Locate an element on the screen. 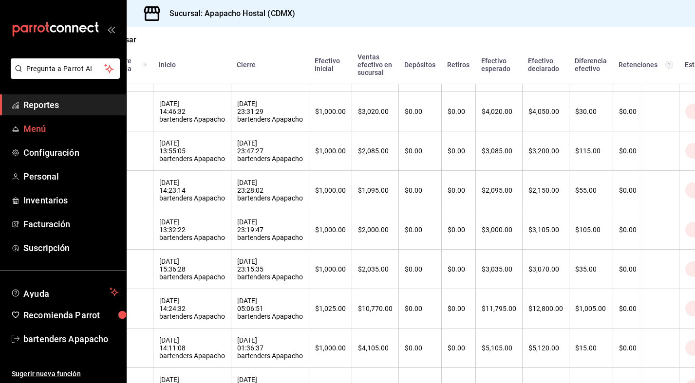  div: $35.00 is located at coordinates (591, 269).